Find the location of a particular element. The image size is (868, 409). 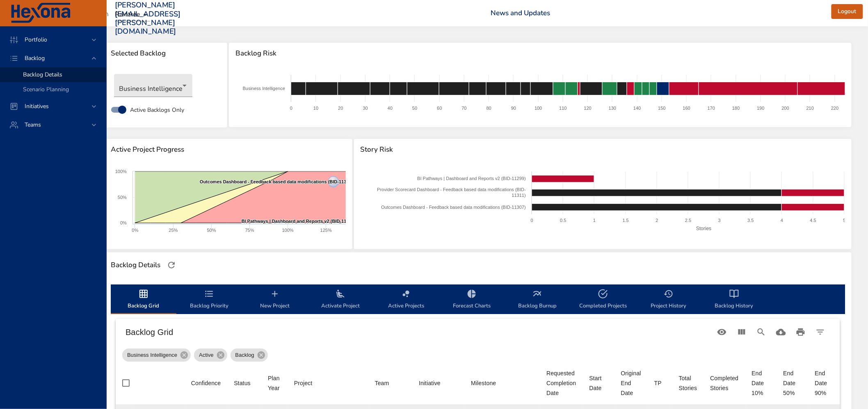

span: Initiatives is located at coordinates (37, 106).